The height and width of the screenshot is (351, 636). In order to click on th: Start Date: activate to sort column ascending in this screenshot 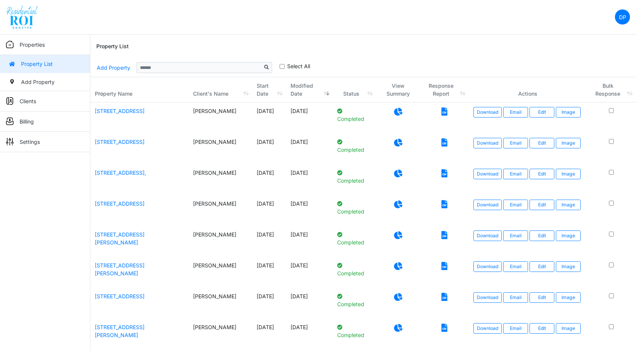, I will do `click(269, 90)`.